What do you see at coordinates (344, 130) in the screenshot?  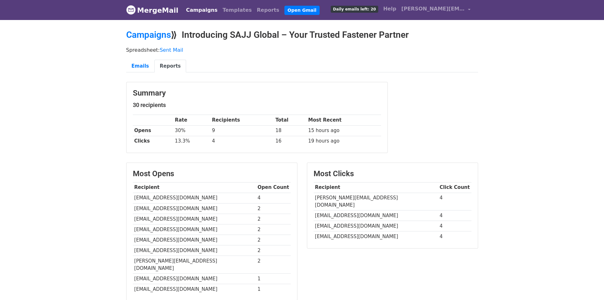 I see `td: 15 hours ago` at bounding box center [344, 130].